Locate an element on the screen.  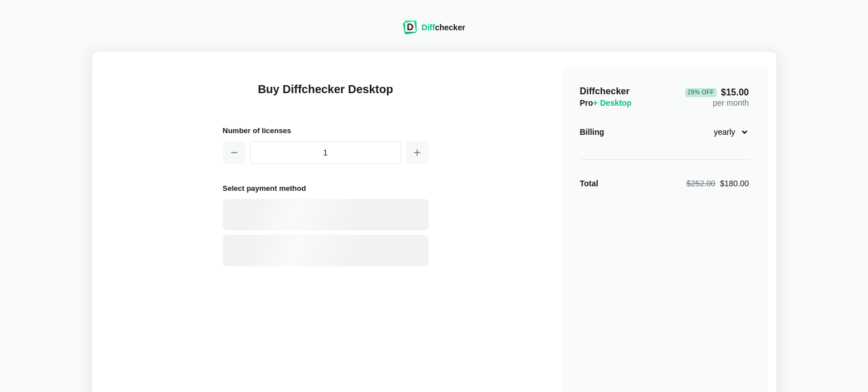
div: Billing is located at coordinates (592, 132).